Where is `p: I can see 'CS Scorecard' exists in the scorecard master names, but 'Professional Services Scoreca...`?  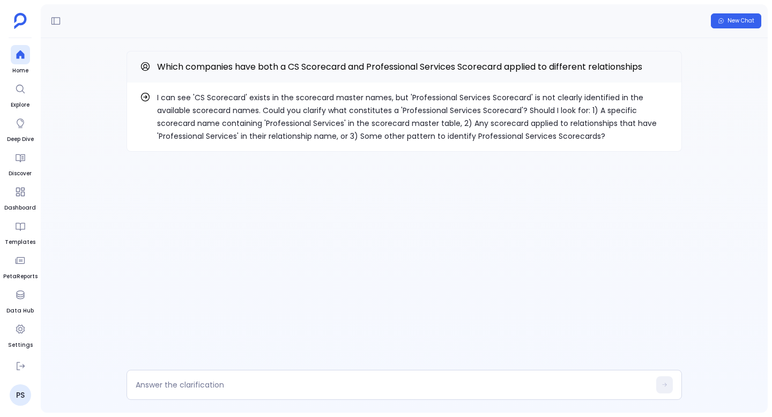
p: I can see 'CS Scorecard' exists in the scorecard master names, but 'Professional Services Scoreca... is located at coordinates (413, 117).